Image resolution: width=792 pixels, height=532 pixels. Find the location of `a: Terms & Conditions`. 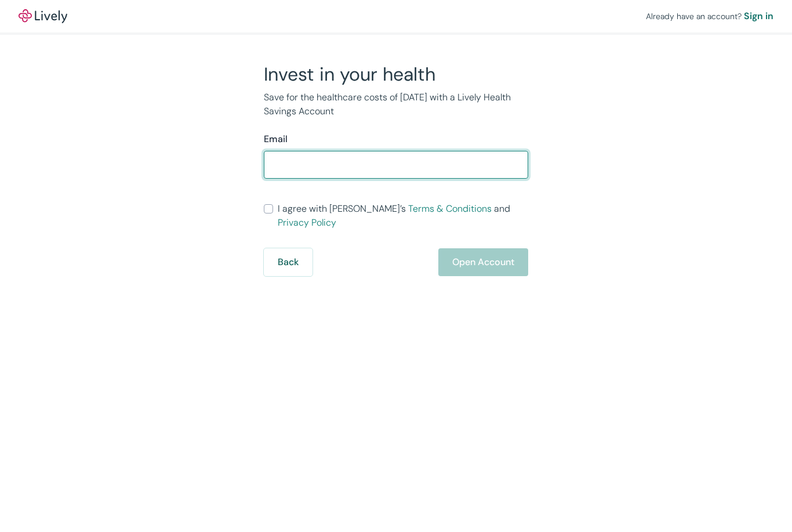

a: Terms & Conditions is located at coordinates (450, 208).